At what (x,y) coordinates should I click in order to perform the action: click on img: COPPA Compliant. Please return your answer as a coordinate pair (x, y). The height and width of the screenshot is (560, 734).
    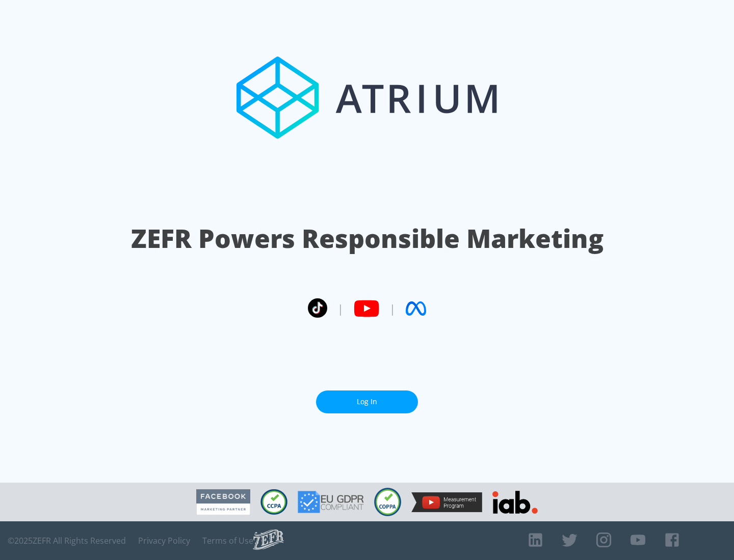
    Looking at the image, I should click on (387, 503).